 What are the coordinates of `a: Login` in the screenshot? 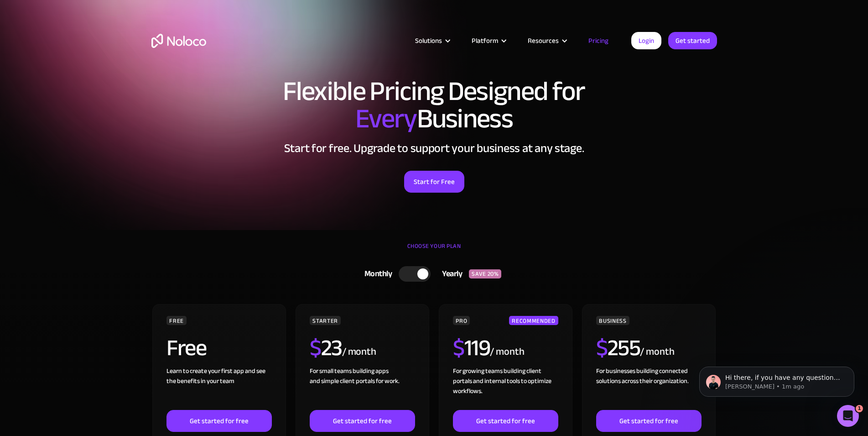 It's located at (646, 41).